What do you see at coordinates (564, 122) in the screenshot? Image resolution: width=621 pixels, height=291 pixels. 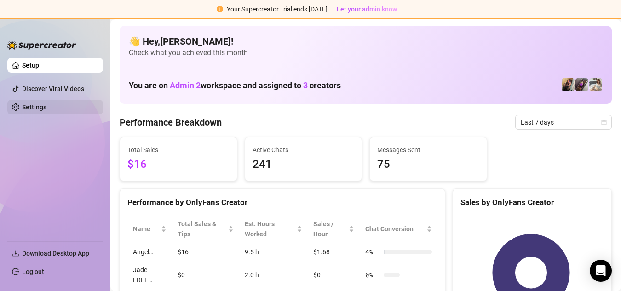 I see `span: Last 7 days` at bounding box center [564, 122].